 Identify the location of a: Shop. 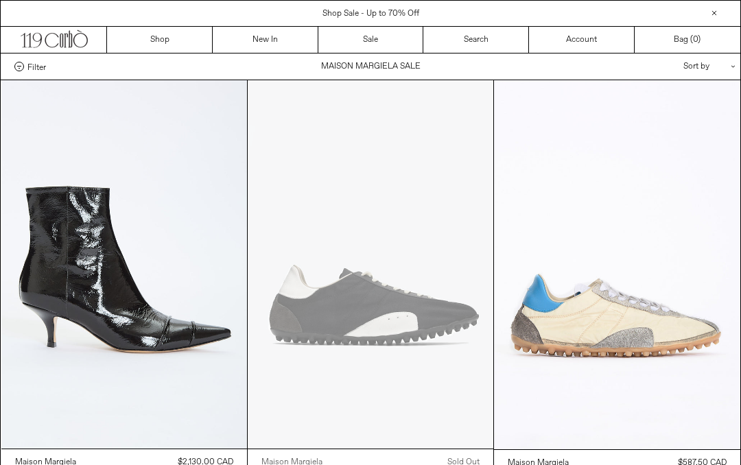
(160, 40).